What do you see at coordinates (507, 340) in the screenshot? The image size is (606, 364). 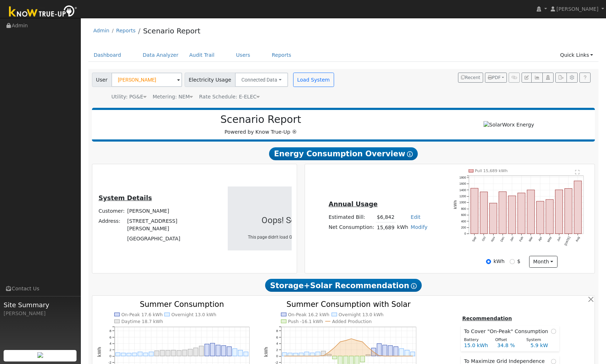 I see `div: Offset` at bounding box center [507, 340].